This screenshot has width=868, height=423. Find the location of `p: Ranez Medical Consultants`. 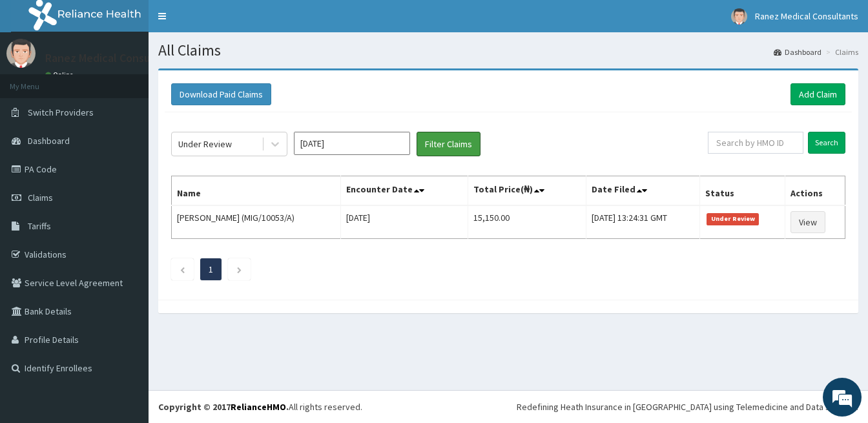

p: Ranez Medical Consultants is located at coordinates (113, 59).